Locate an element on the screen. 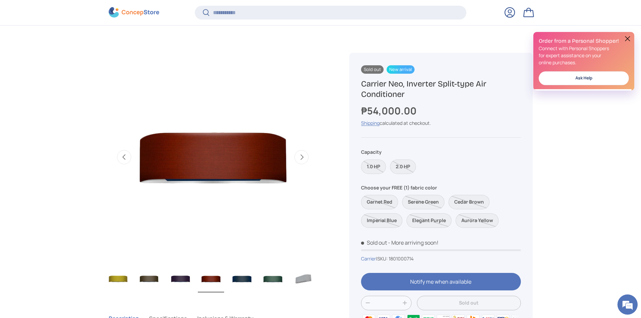 Image resolution: width=641 pixels, height=318 pixels. span: SKU: is located at coordinates (382, 258).